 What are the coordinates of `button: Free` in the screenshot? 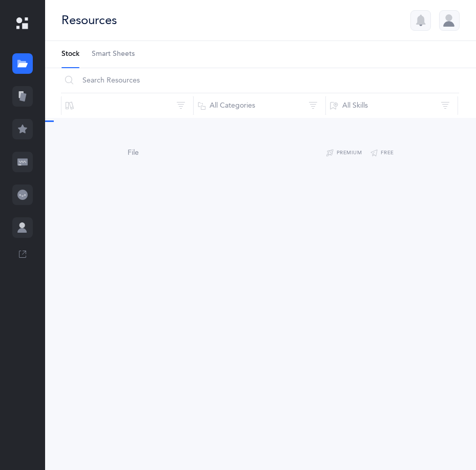 It's located at (382, 153).